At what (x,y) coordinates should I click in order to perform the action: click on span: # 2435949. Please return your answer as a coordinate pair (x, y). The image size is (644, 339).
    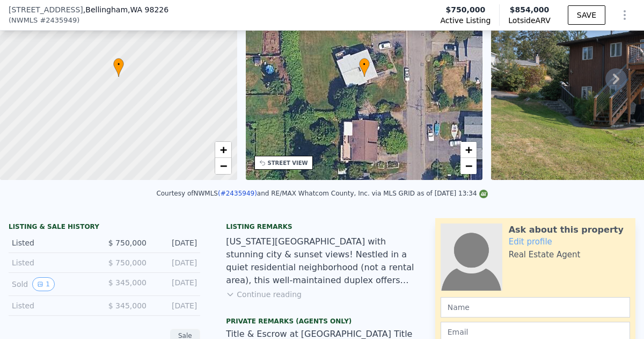
    Looking at the image, I should click on (58, 20).